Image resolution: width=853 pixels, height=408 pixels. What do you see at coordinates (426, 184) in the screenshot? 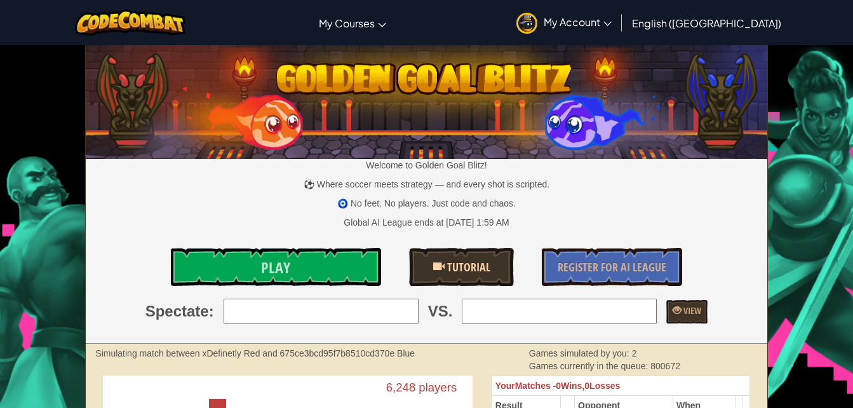
I see `p: ⚽ Where soccer meets strategy — and every shot is scripted.` at bounding box center [426, 184].